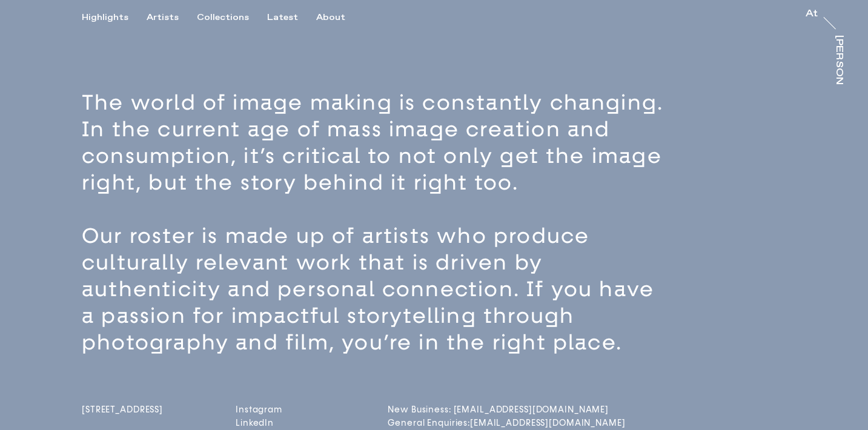  What do you see at coordinates (282, 18) in the screenshot?
I see `div: Latest` at bounding box center [282, 18].